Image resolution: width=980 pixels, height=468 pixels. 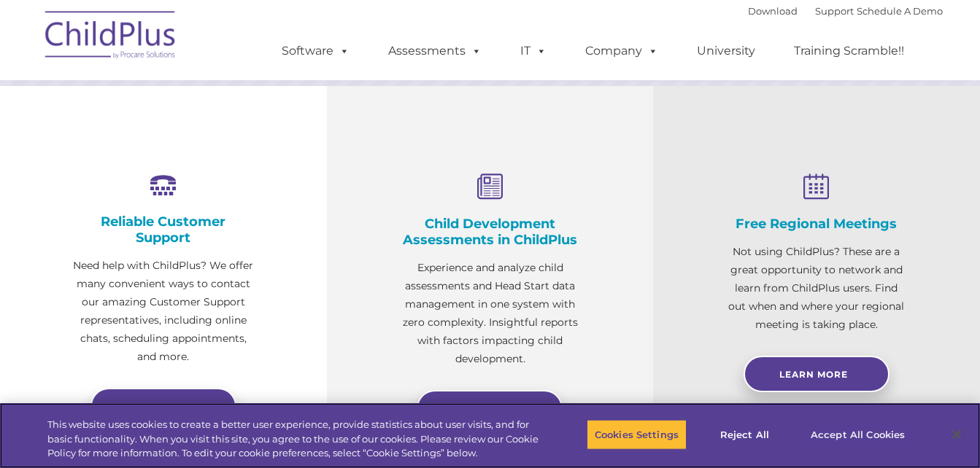 I want to click on a: Support, so click(x=834, y=11).